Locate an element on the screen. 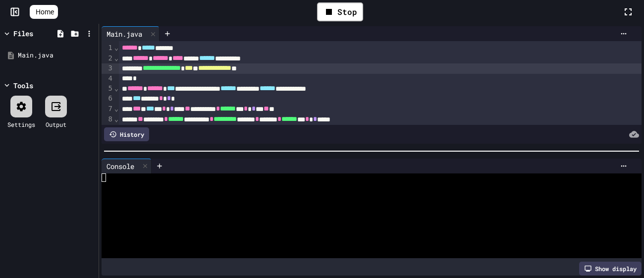  div: History is located at coordinates (126, 134).